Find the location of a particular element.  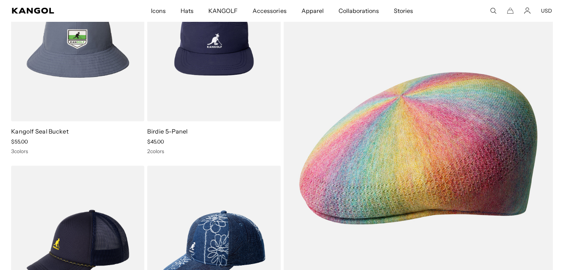

a: Kangol is located at coordinates (56, 11).